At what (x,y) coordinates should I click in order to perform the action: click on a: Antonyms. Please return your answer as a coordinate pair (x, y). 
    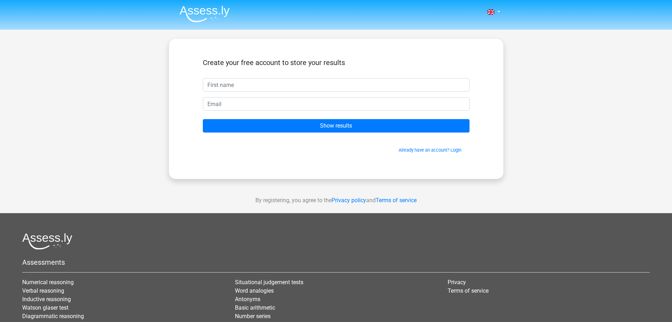
    Looking at the image, I should click on (248, 299).